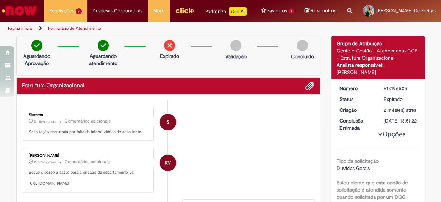 This screenshot has width=441, height=202. Describe the element at coordinates (88, 132) in the screenshot. I see `p: Solicitação encerrada por falta de interatividade do solicitante.` at that location.